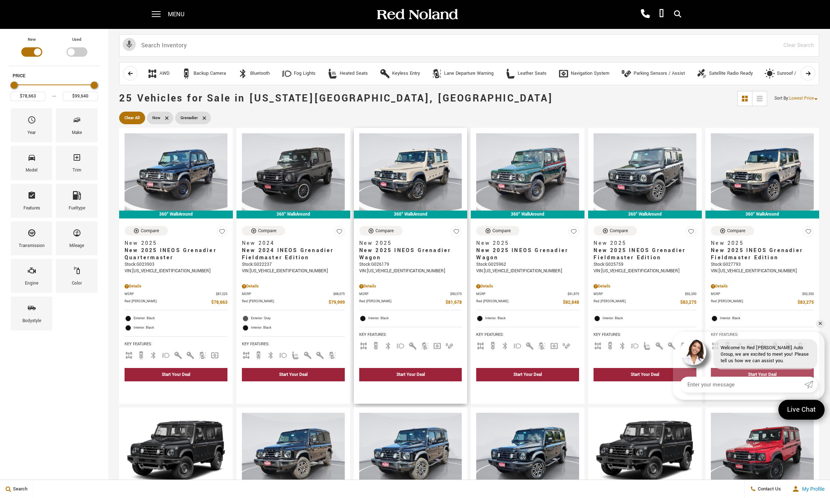 Image resolution: width=830 pixels, height=498 pixels. I want to click on span: Lane Warning, so click(542, 345).